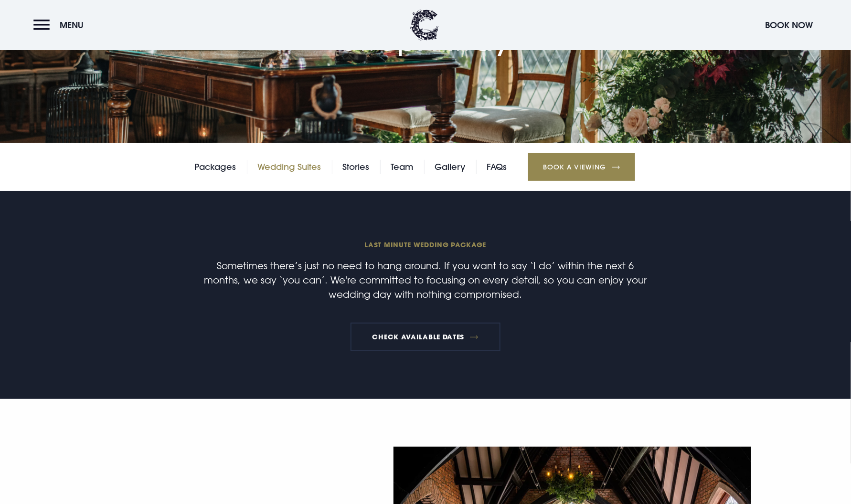 This screenshot has width=851, height=504. I want to click on a: Wedding Suites, so click(289, 167).